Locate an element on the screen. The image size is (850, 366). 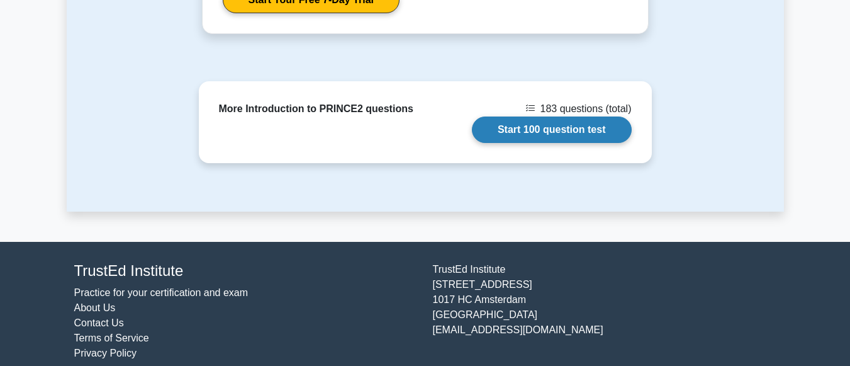
h4: TrustEd Institute is located at coordinates (246, 271).